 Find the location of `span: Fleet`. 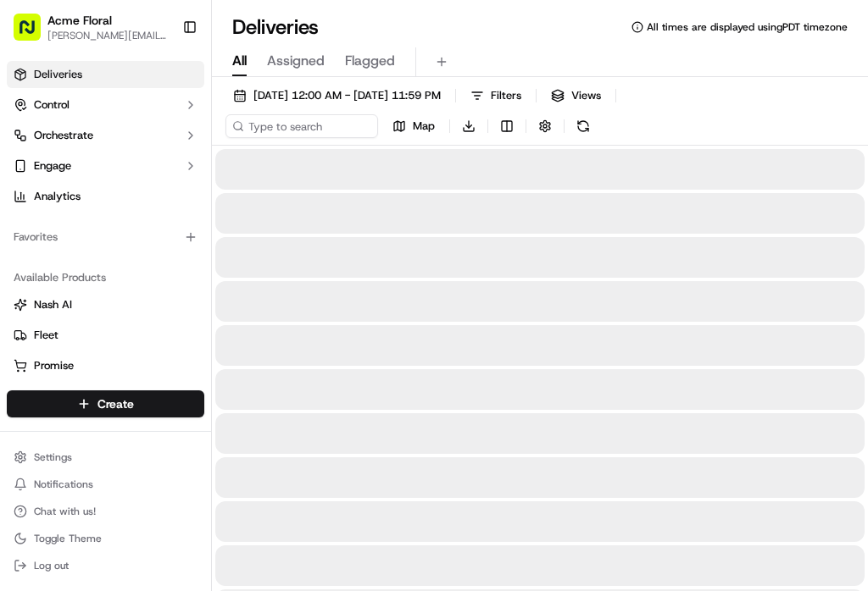

span: Fleet is located at coordinates (46, 335).